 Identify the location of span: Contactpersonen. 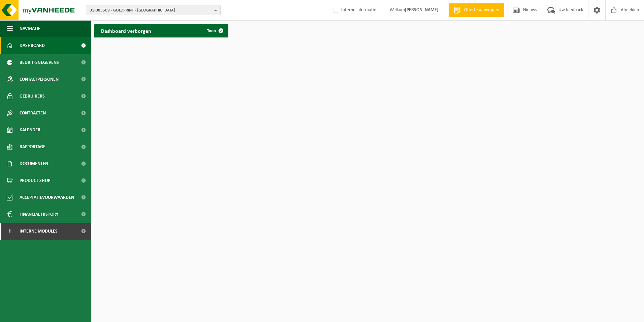
(39, 79).